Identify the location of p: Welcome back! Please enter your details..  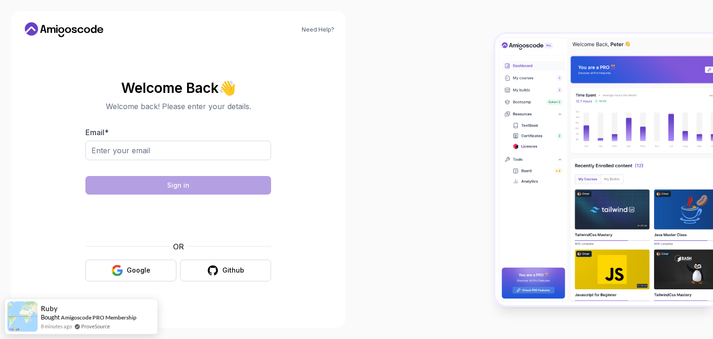
(178, 106).